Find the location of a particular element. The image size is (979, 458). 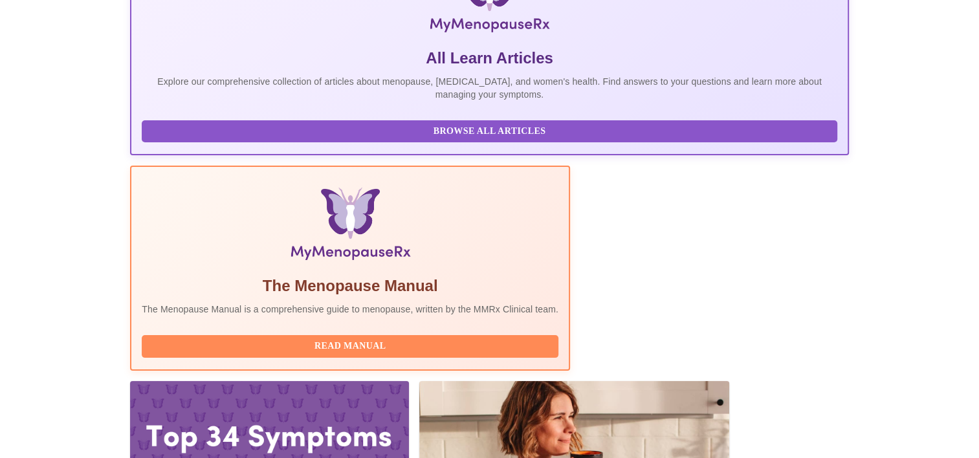

h5: All Learn Articles is located at coordinates (489, 58).